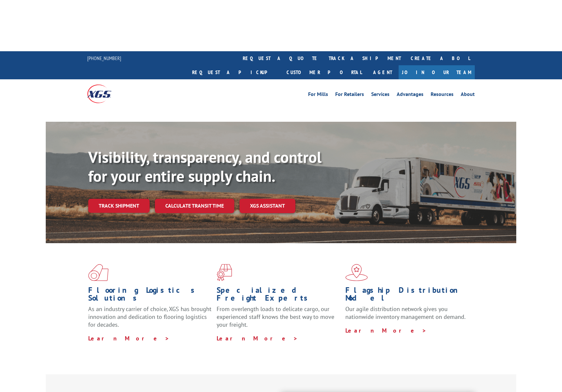 Image resolution: width=562 pixels, height=392 pixels. What do you see at coordinates (150, 316) in the screenshot?
I see `span: As an industry carrier of choice, XGS has brought innovation and dedication to flooring logistics...` at bounding box center [150, 316].